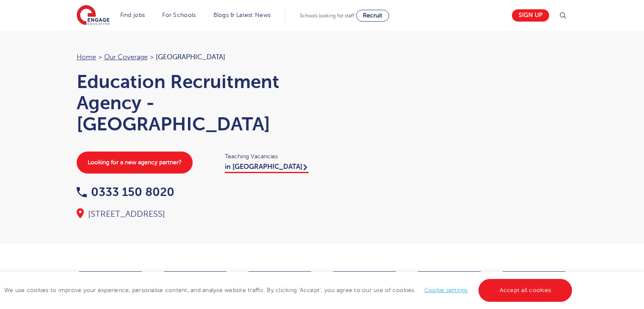  What do you see at coordinates (125, 191) in the screenshot?
I see `a: 0333 150 8020` at bounding box center [125, 191].